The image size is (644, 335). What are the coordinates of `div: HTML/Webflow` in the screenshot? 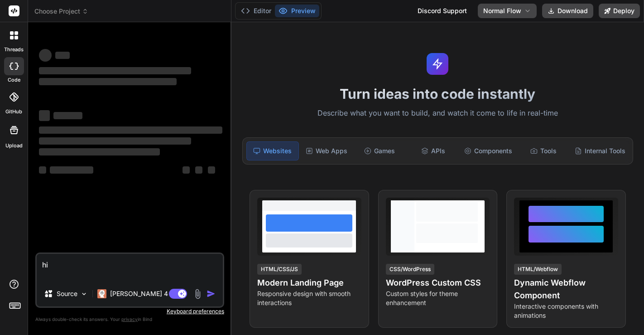 It's located at (537, 270).